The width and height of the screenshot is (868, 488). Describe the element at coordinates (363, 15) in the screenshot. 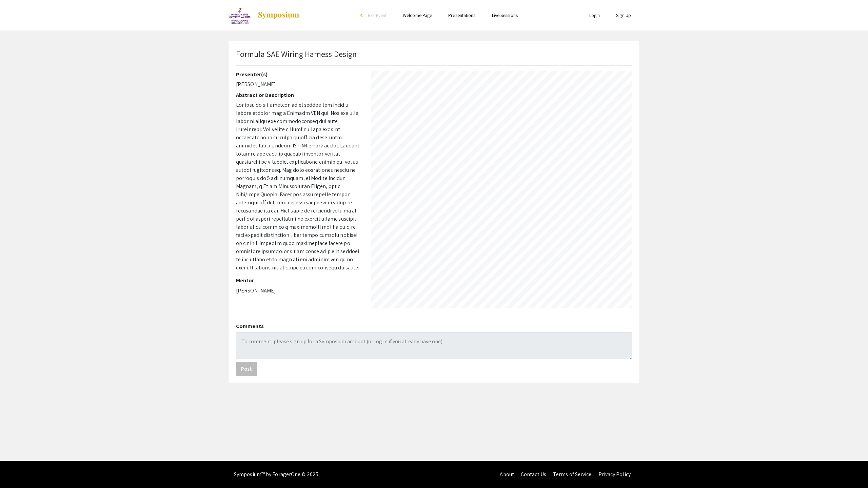

I see `div: arrow_back_ios` at that location.